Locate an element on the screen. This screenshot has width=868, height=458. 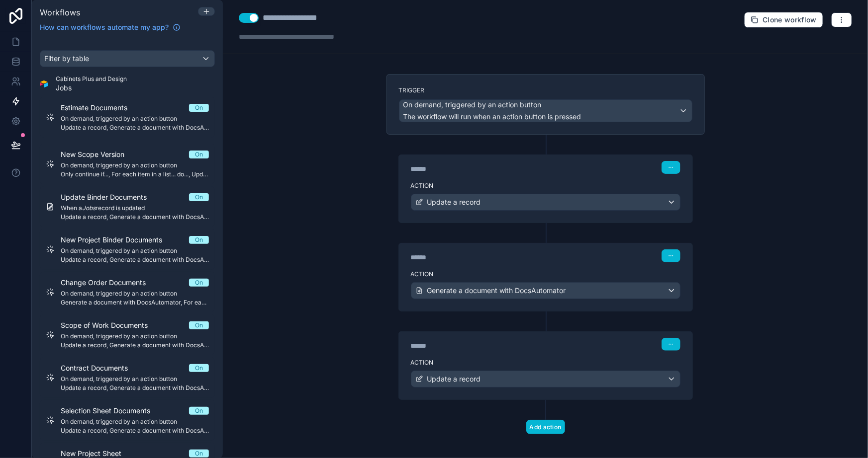
span: On demand, triggered by an action button is located at coordinates (473, 105).